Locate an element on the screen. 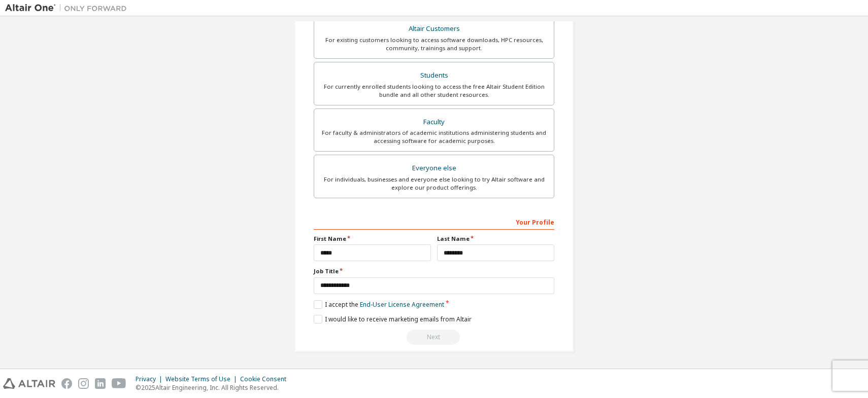 The width and height of the screenshot is (868, 398). label: I accept the is located at coordinates (379, 305).